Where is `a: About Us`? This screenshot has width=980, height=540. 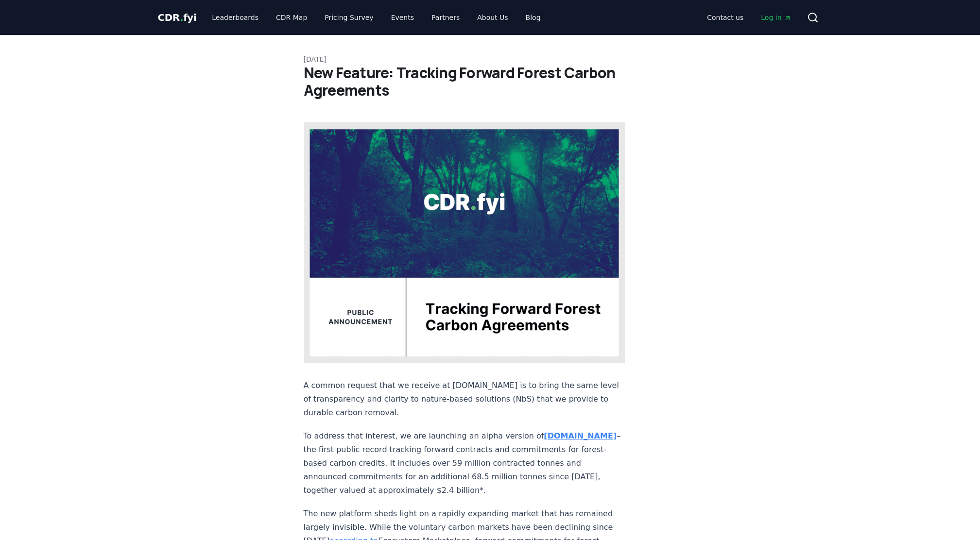
a: About Us is located at coordinates (492, 17).